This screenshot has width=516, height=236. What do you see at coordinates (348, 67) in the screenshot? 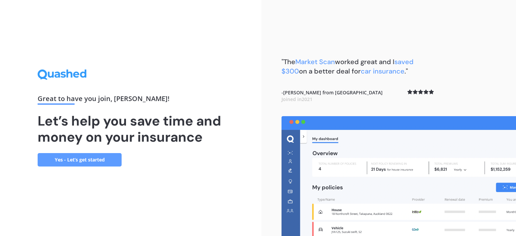
I see `span: saved $300` at bounding box center [348, 67].